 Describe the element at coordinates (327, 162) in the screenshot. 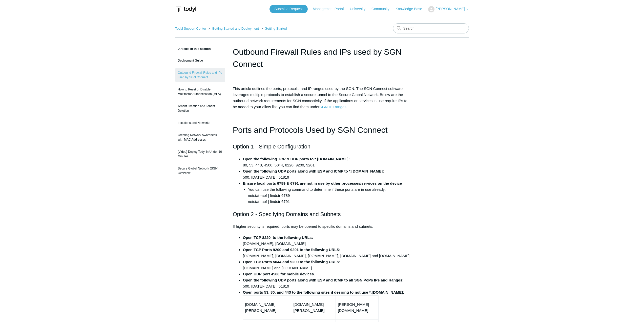

I see `li: 80, 53, 443, 4500, 5044, 8220, 9200, 9201` at that location.